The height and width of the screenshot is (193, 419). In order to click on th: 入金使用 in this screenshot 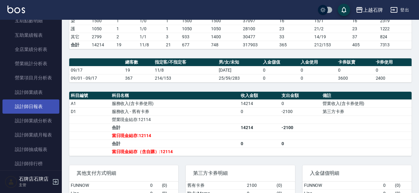, I will do `click(318, 62)`.